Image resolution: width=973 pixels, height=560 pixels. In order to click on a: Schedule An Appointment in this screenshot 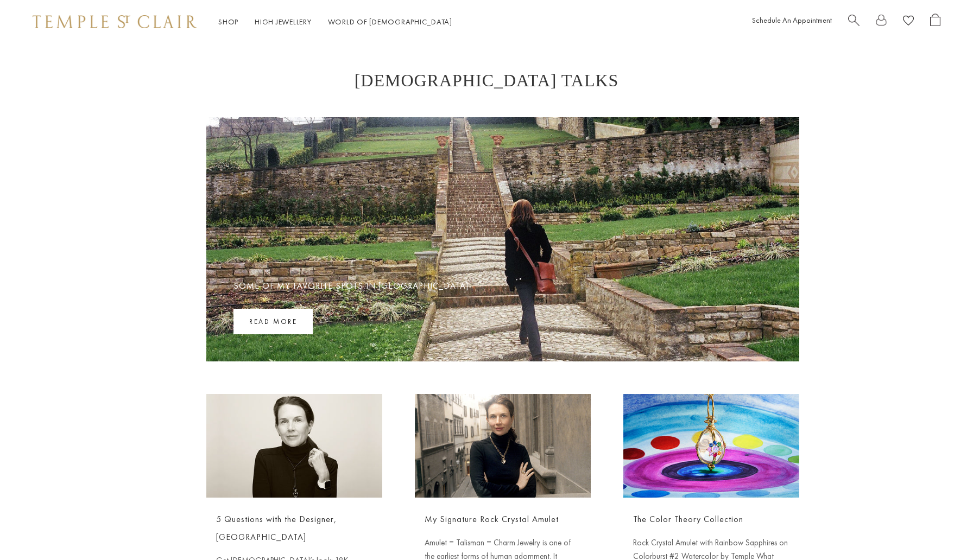, I will do `click(792, 20)`.